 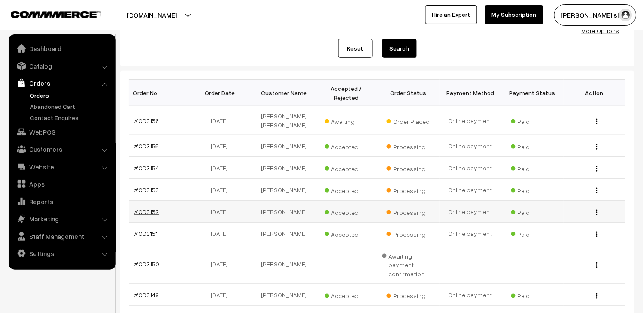 What do you see at coordinates (346, 121) in the screenshot?
I see `span: Awaiting` at bounding box center [346, 121].